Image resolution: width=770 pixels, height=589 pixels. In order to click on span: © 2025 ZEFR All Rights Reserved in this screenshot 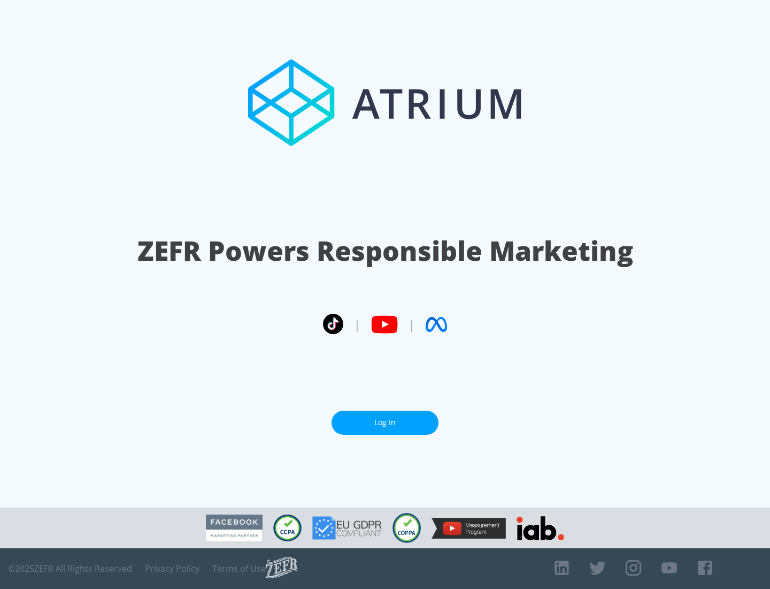, I will do `click(70, 568)`.